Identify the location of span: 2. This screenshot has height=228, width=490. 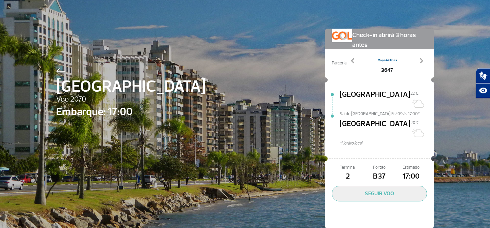
(348, 176).